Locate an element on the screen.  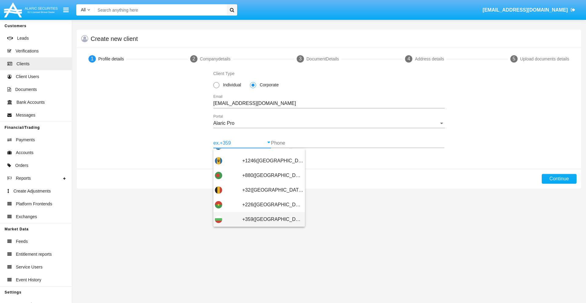
span: Exchanges is located at coordinates (26, 217).